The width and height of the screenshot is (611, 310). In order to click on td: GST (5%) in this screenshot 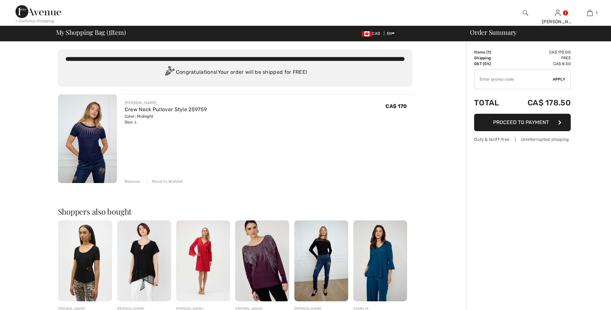, I will do `click(492, 64)`.